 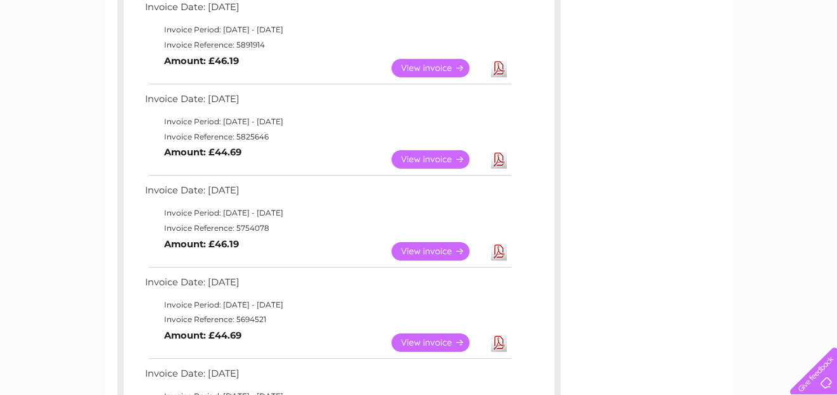 What do you see at coordinates (642, 14) in the screenshot?
I see `a: 0333 014 3131` at bounding box center [642, 14].